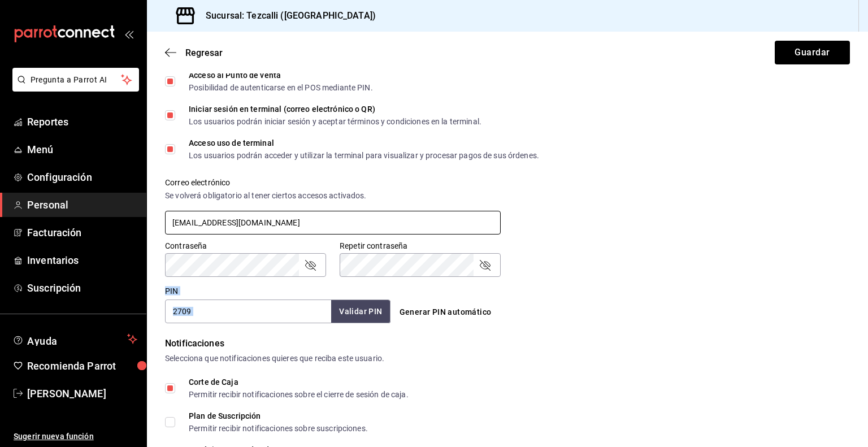 The height and width of the screenshot is (447, 868). What do you see at coordinates (335, 121) in the screenshot?
I see `div: Los usuarios podrán iniciar sesión y aceptar términos y condiciones en la terminal.` at bounding box center [335, 121].